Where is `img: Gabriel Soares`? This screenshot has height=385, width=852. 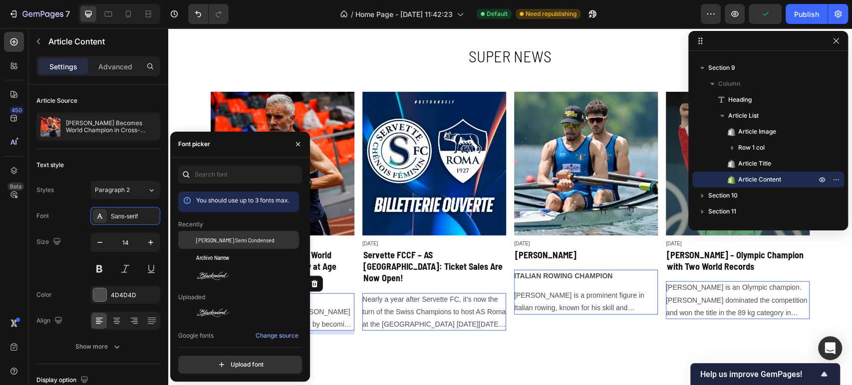 img: Gabriel Soares is located at coordinates (418, 136).